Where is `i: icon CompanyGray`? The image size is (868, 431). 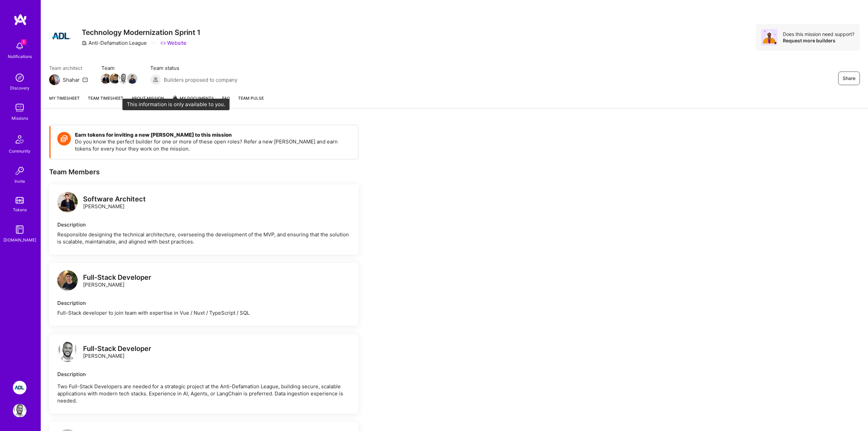
i: icon CompanyGray is located at coordinates (84, 43).